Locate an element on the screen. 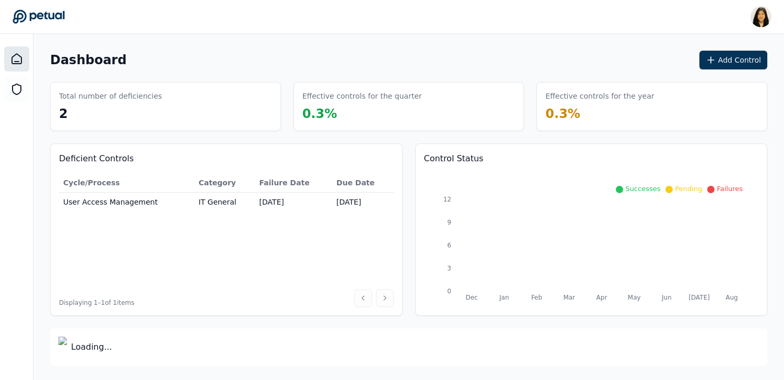  h3: Effective controls for the quarter is located at coordinates (362, 96).